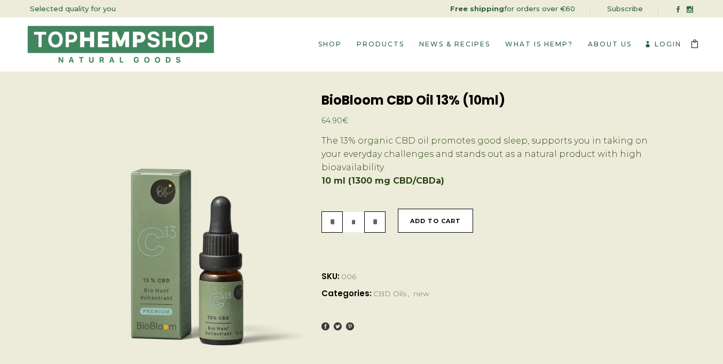  Describe the element at coordinates (350, 326) in the screenshot. I see `a: Share on Pinterest` at that location.